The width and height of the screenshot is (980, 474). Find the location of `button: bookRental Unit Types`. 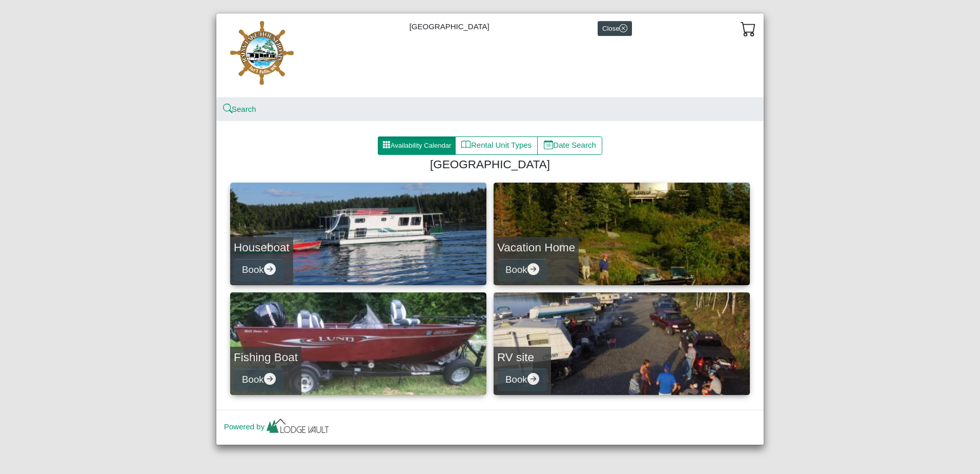

button: bookRental Unit Types is located at coordinates (496, 146).